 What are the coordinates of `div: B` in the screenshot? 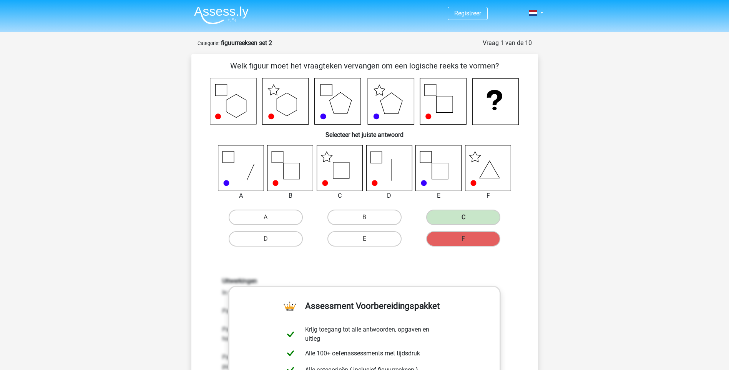 It's located at (290, 196).